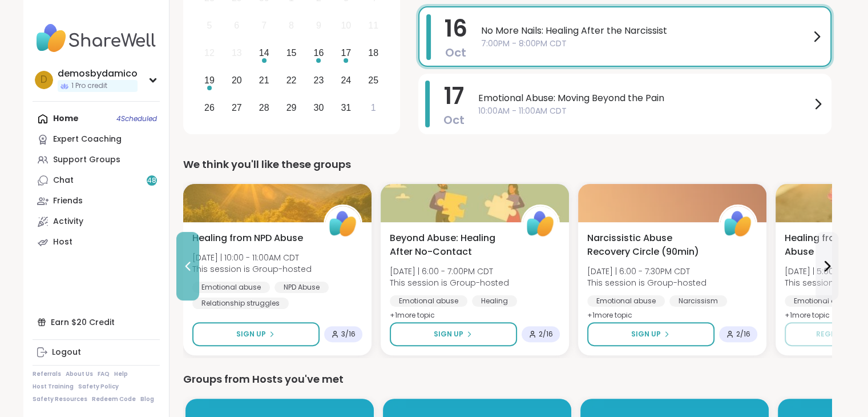 Image resolution: width=868 pixels, height=417 pixels. Describe the element at coordinates (318, 53) in the screenshot. I see `div: Choose Thursday, October 16th, 2025` at that location.